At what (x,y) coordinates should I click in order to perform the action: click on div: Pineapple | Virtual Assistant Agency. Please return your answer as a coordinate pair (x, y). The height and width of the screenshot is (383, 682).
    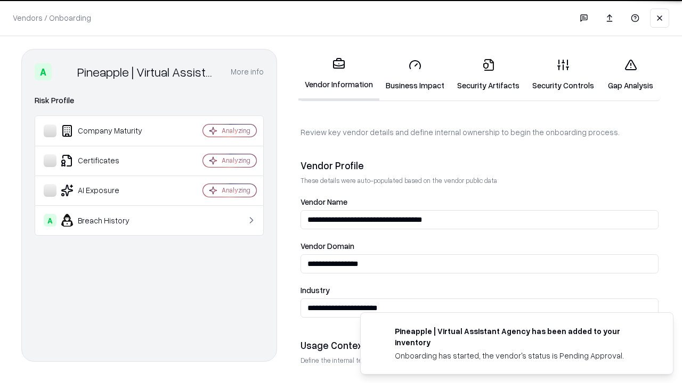
    Looking at the image, I should click on (148, 72).